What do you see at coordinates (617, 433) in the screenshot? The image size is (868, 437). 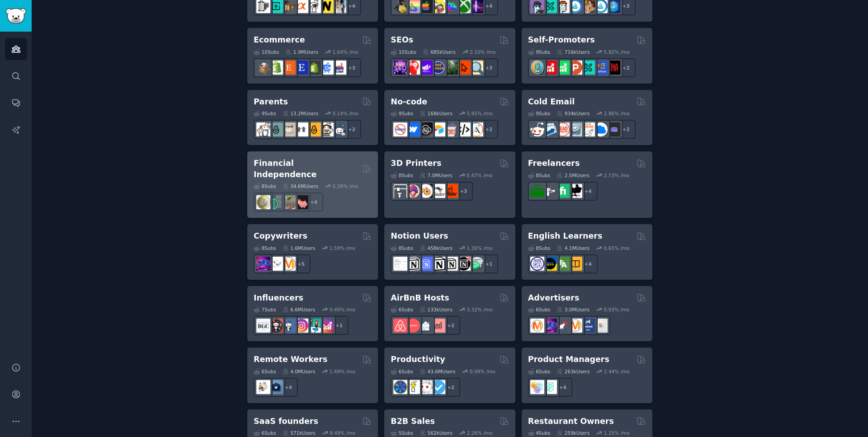 I see `div: 1.25 % /mo` at bounding box center [617, 433].